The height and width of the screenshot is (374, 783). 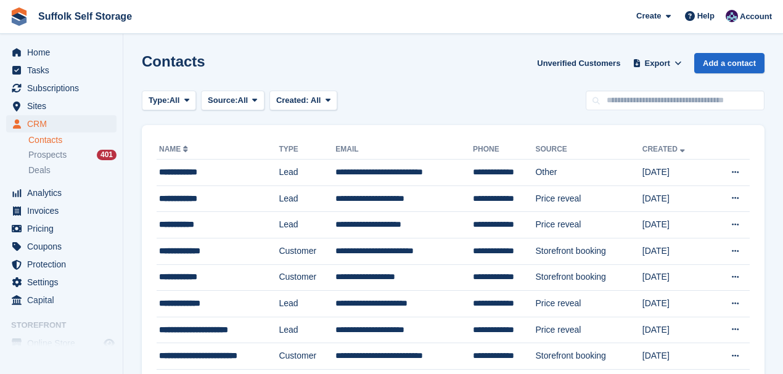 What do you see at coordinates (706, 16) in the screenshot?
I see `span: Help` at bounding box center [706, 16].